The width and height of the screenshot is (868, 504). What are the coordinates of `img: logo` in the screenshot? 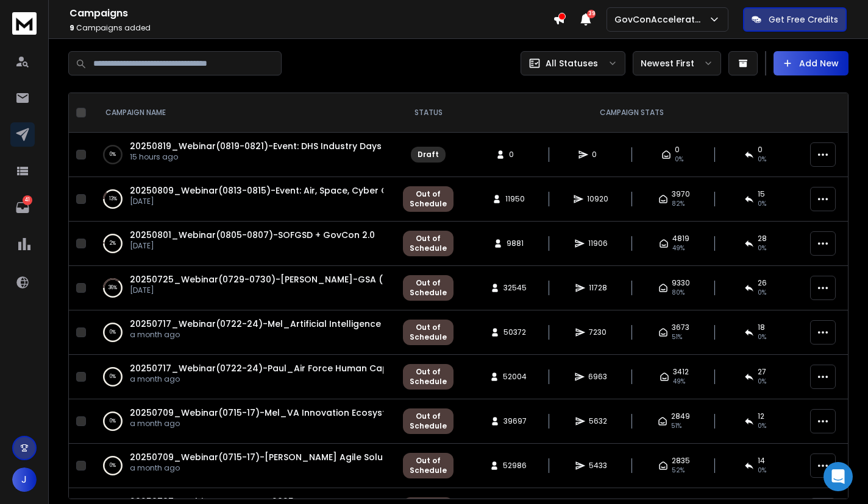 It's located at (25, 23).